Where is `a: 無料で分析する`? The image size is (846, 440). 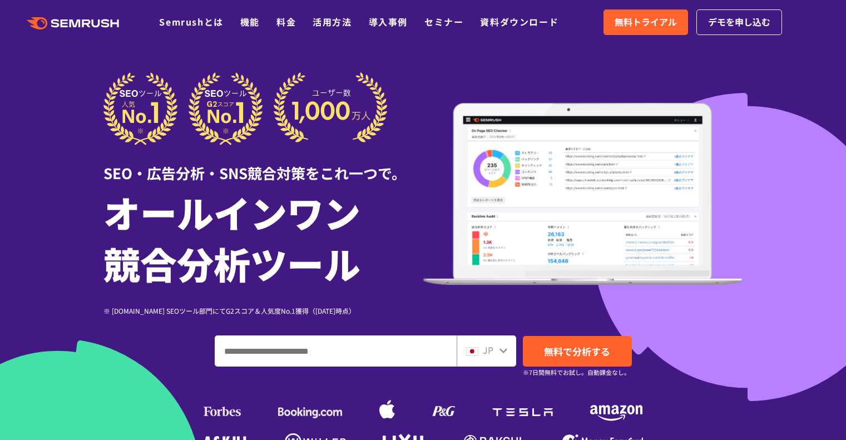
a: 無料で分析する is located at coordinates (577, 351).